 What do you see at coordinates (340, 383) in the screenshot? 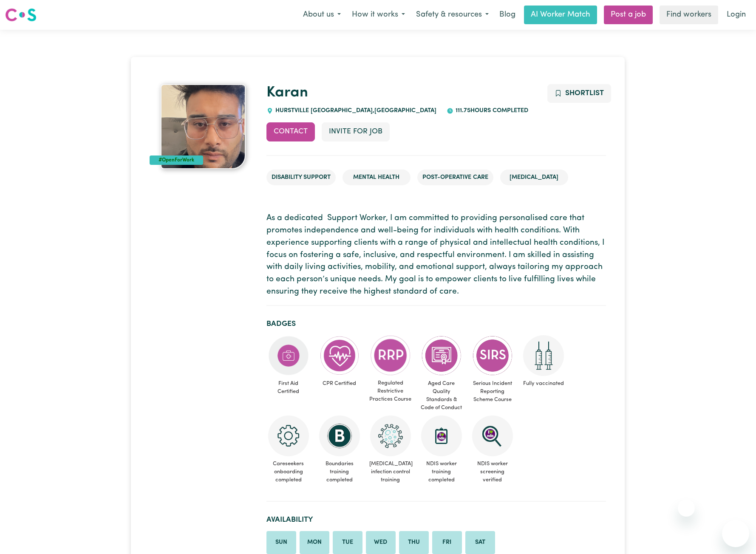
I see `span: CPR Certified` at bounding box center [340, 383].